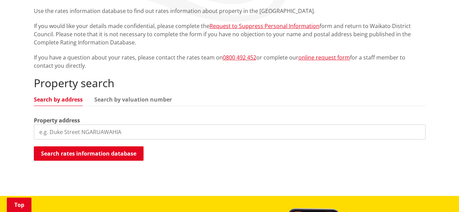  I want to click on a: 0800 492 452, so click(240, 57).